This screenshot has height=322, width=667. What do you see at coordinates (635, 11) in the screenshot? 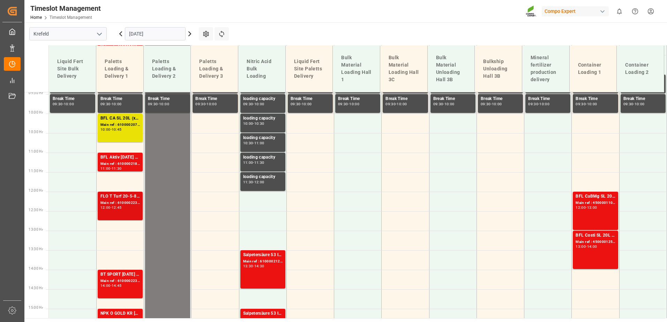
I see `button: Help Center` at bounding box center [635, 11].